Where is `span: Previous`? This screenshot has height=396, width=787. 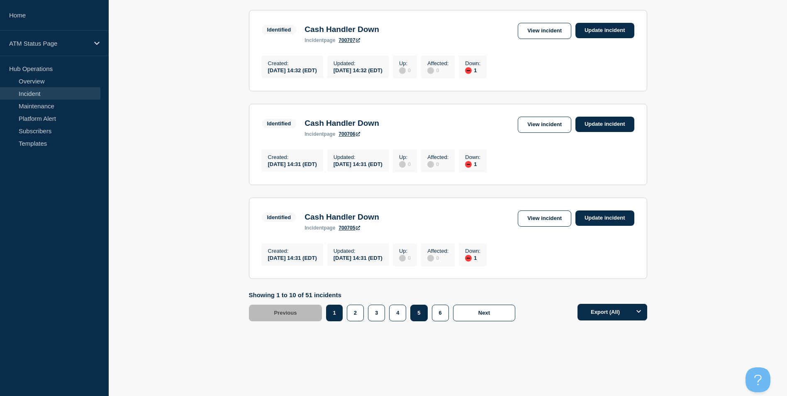 span: Previous is located at coordinates (286, 313).